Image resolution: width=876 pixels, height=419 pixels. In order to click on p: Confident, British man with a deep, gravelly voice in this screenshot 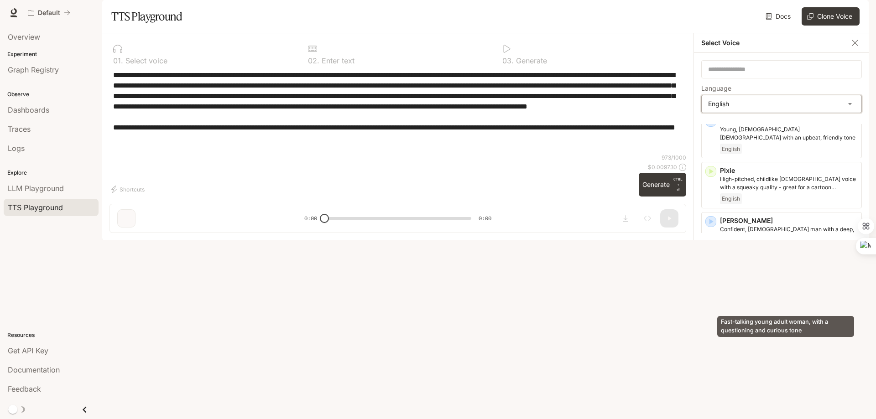, I will do `click(789, 234)`.